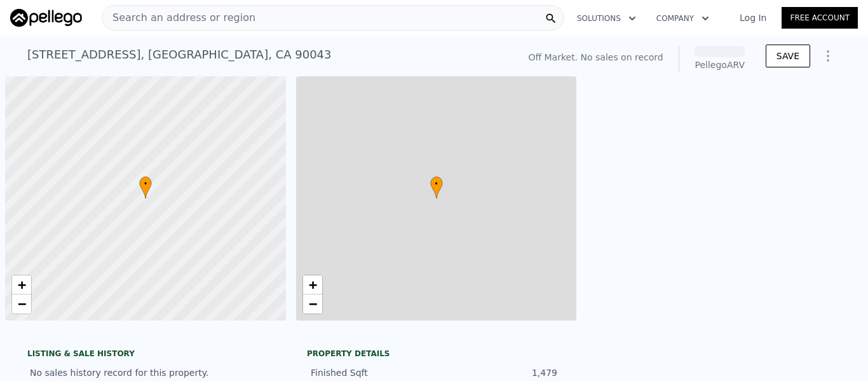 This screenshot has height=381, width=868. I want to click on button: Company, so click(682, 18).